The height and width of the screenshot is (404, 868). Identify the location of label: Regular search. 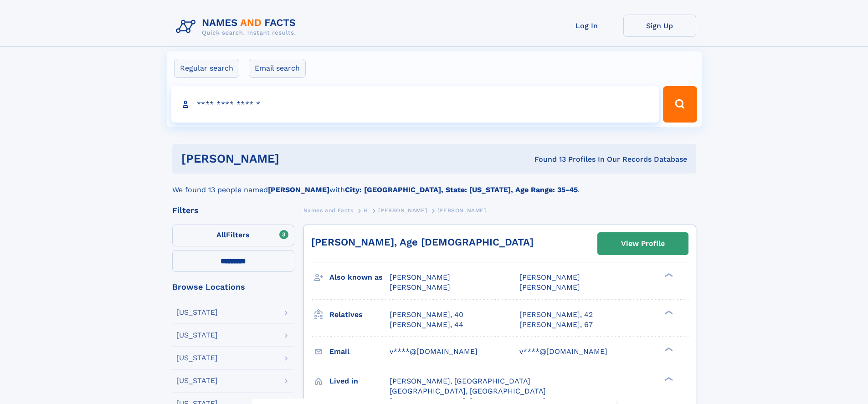
(206, 69).